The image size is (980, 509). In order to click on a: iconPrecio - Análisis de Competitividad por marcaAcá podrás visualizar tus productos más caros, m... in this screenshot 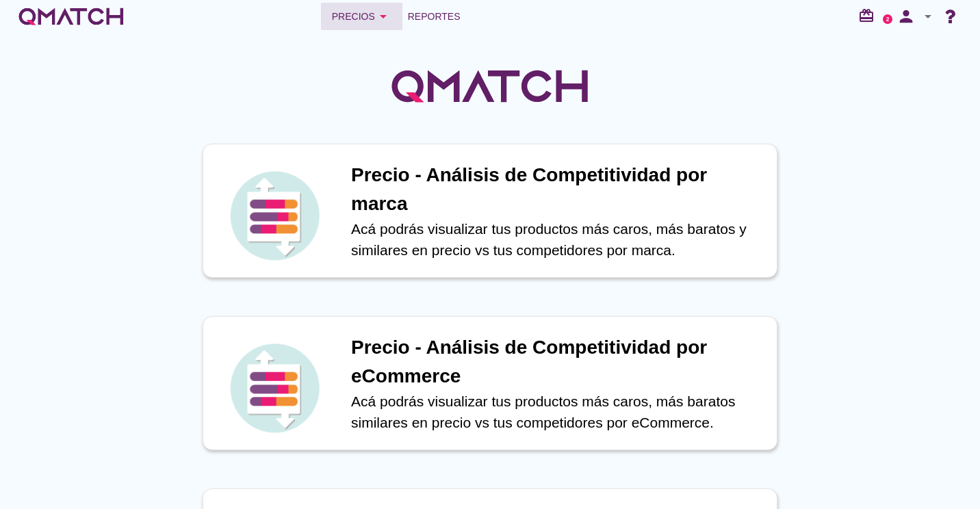, I will do `click(490, 211)`.